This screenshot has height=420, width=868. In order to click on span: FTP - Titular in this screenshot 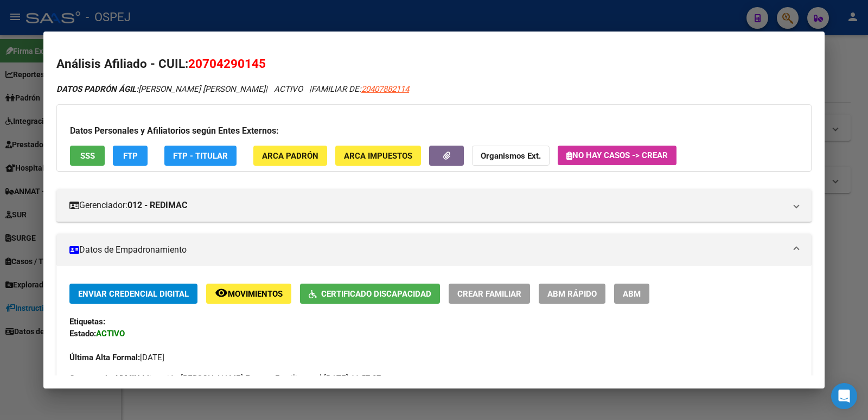, I will do `click(200, 156)`.